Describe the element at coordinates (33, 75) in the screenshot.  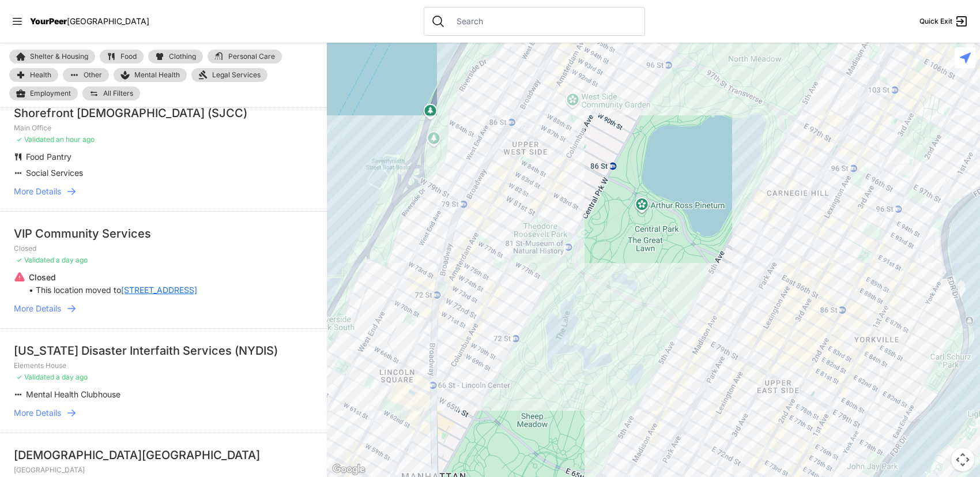
I see `a: Health` at that location.